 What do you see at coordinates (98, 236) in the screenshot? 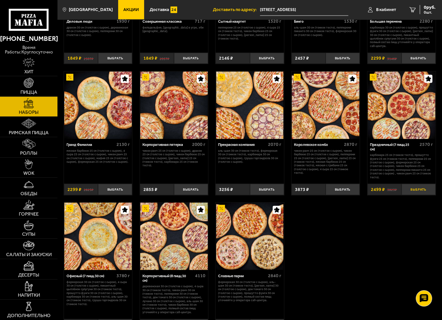
I see `a: АкционныйОфисный (7 пицц 30 см)` at bounding box center [98, 236].